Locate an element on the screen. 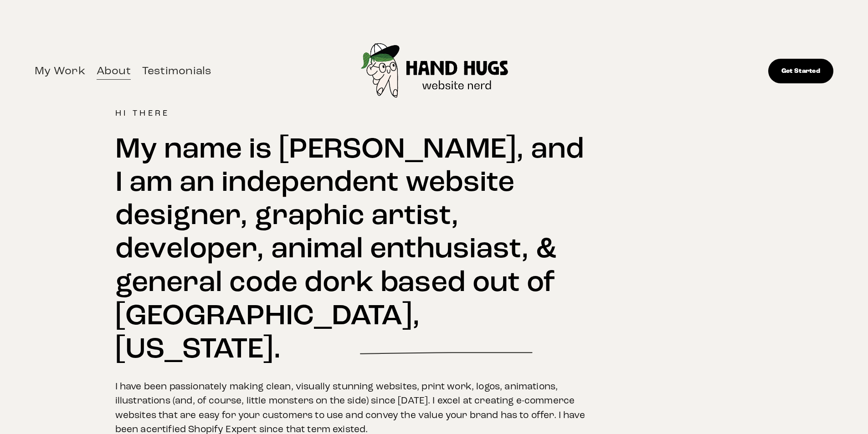 The image size is (868, 434). a: Testimonials is located at coordinates (177, 71).